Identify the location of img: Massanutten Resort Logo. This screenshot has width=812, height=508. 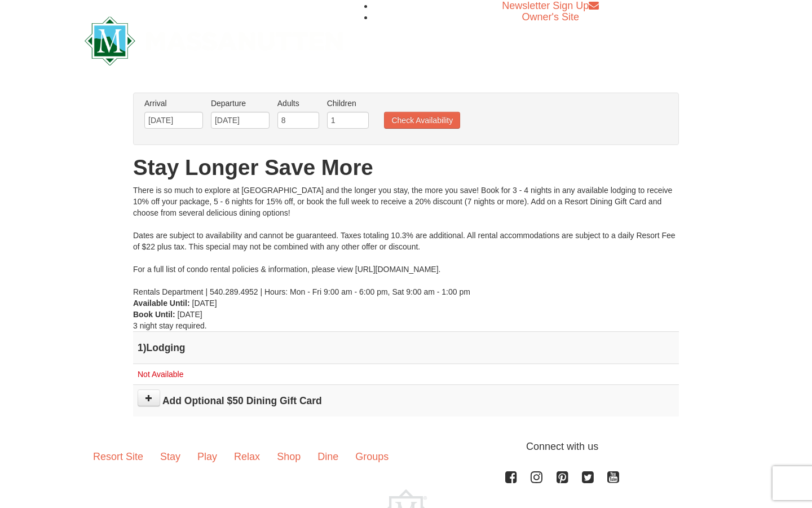
(214, 41).